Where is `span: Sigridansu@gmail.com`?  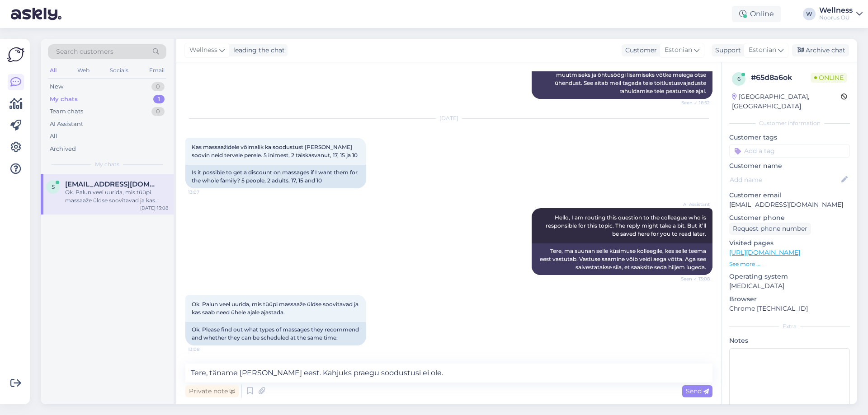 span: Sigridansu@gmail.com is located at coordinates (112, 184).